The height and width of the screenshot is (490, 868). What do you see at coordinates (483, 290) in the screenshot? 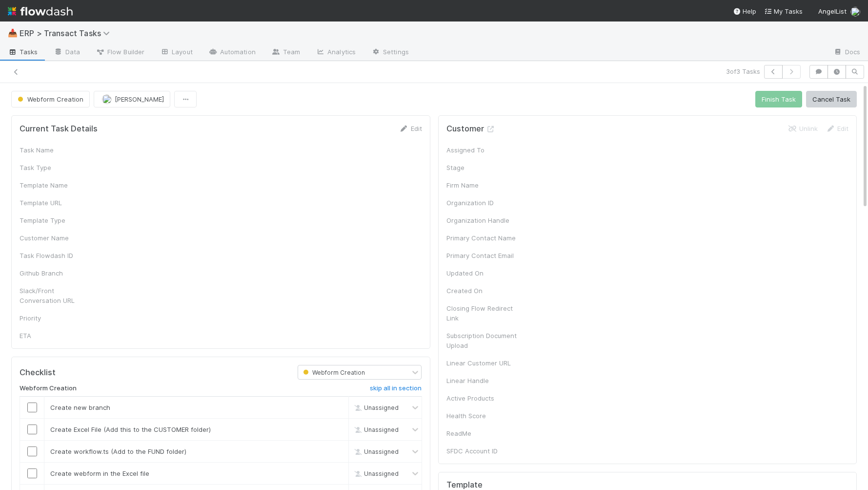
I see `div: Created On` at bounding box center [483, 290].